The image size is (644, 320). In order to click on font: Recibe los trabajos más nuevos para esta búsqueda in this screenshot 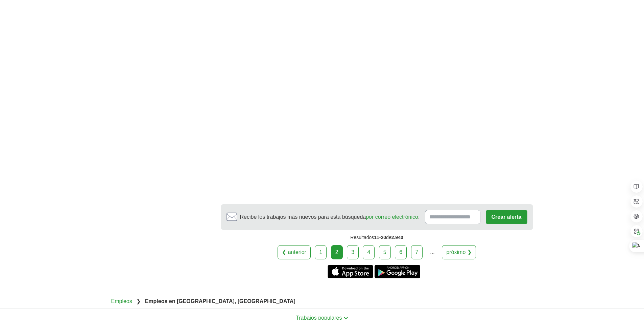, I will do `click(303, 217)`.